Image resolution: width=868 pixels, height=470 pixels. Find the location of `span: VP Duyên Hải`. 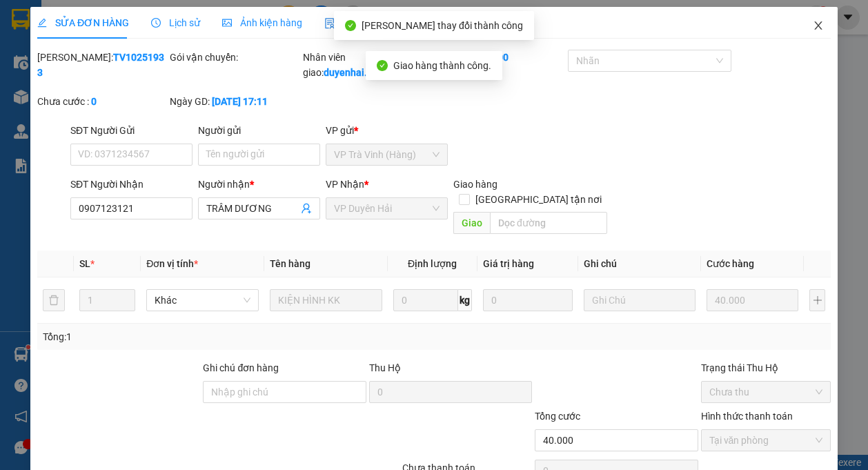

span: VP Duyên Hải is located at coordinates (386, 208).